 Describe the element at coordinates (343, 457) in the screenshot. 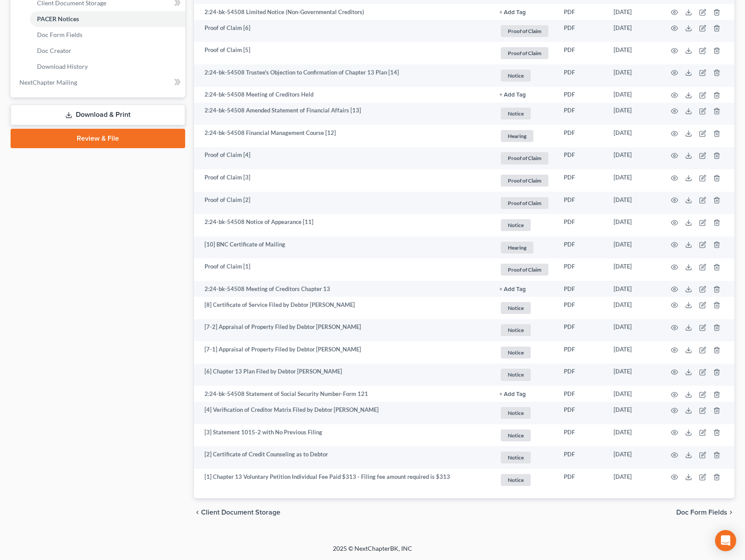

I see `td: [2] Certificate of Credit Counseling as to Debtor` at that location.